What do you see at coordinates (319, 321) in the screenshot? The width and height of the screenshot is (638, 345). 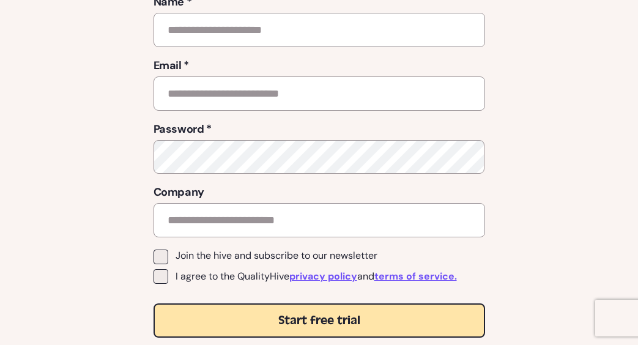 I see `span: Start free trial` at bounding box center [319, 321].